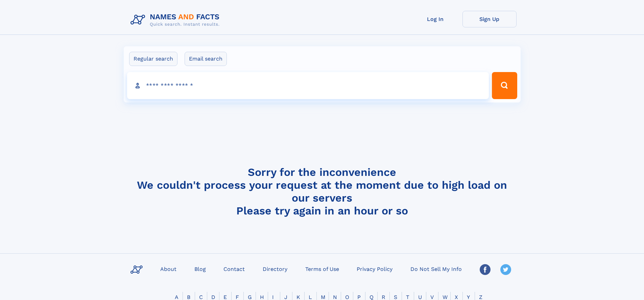 The width and height of the screenshot is (644, 300). I want to click on a: Terms of Use, so click(322, 269).